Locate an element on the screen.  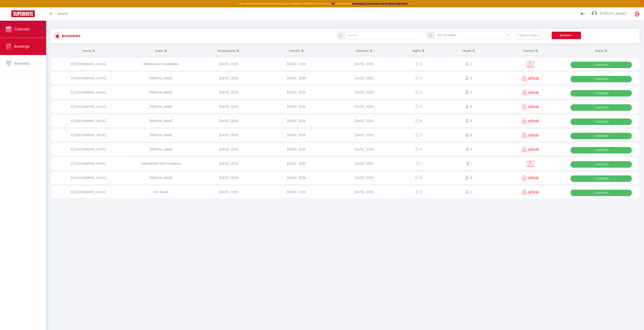
th: Sort by guest is located at coordinates (161, 51).